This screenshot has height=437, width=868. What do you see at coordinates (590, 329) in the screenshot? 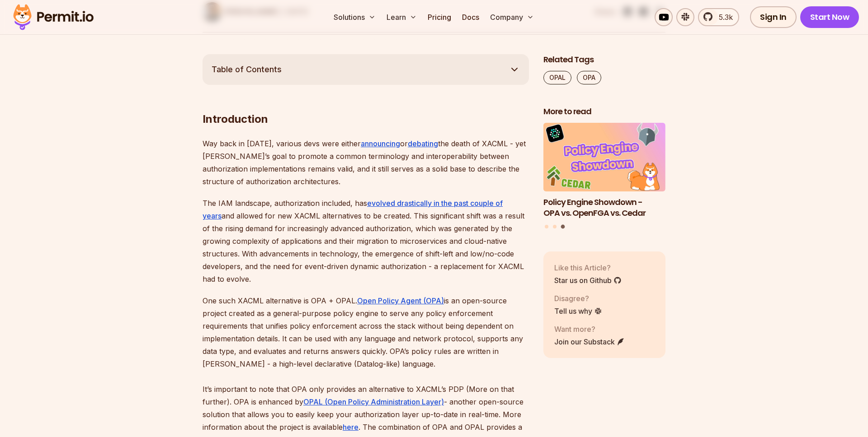
I see `p: Want more?` at bounding box center [590, 329].